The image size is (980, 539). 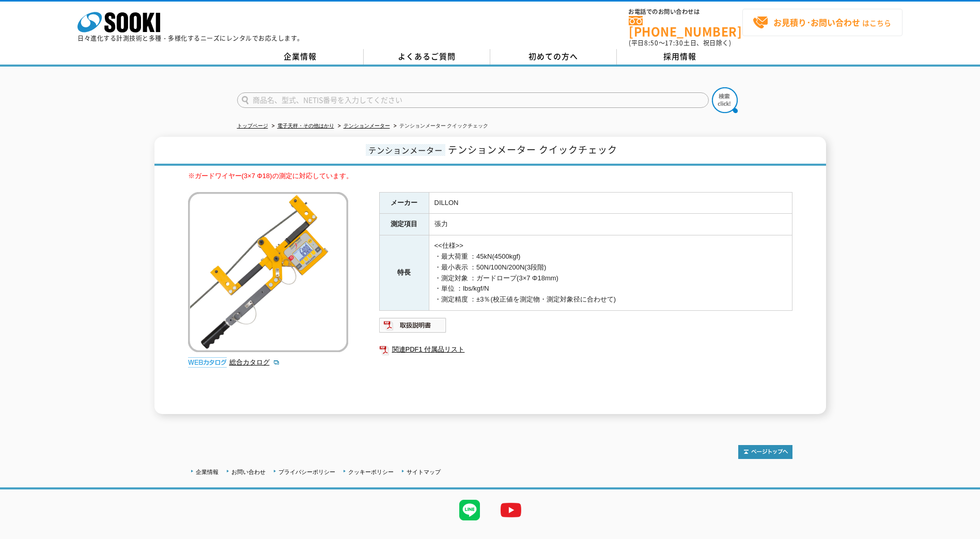 What do you see at coordinates (367, 126) in the screenshot?
I see `a: テンションメーター` at bounding box center [367, 126].